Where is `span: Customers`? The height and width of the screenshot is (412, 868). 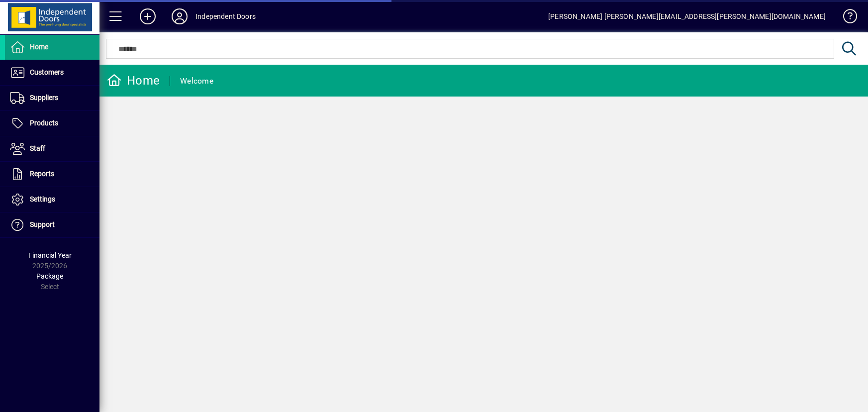
span: Customers is located at coordinates (47, 72).